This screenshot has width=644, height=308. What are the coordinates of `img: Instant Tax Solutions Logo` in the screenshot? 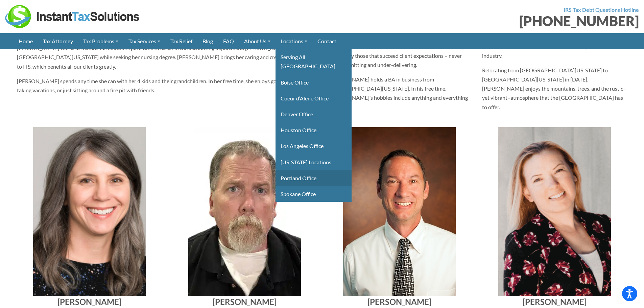 It's located at (73, 17).